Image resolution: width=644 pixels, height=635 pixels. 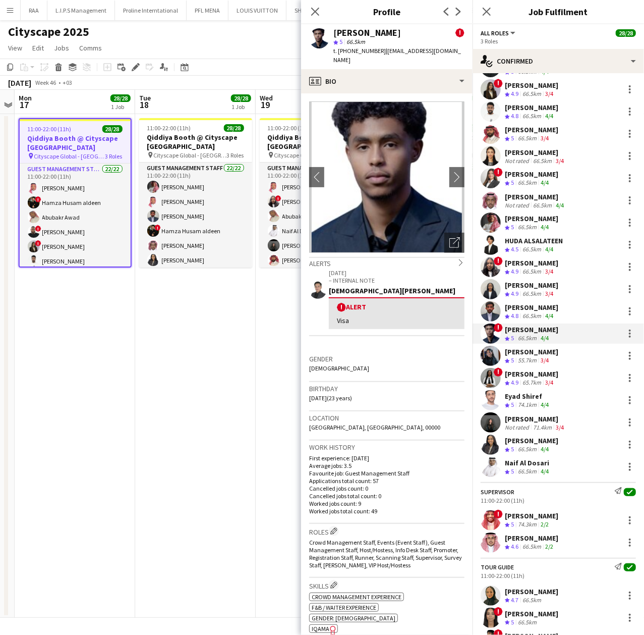 What do you see at coordinates (397, 320) in the screenshot?
I see `div: Visa` at bounding box center [397, 320].